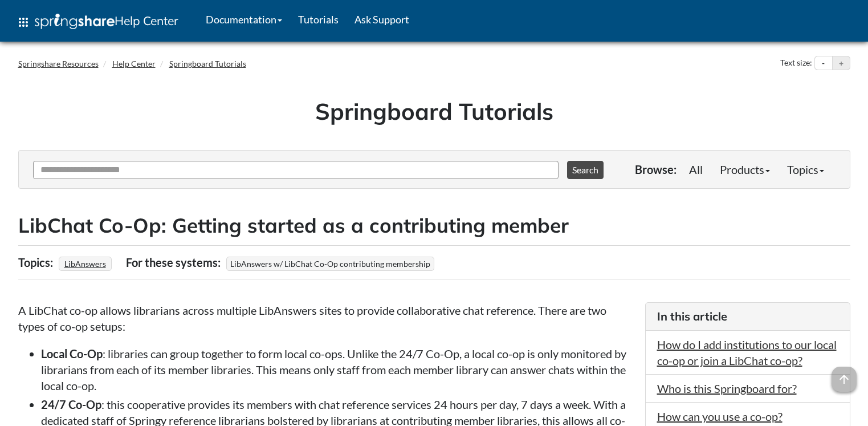 Image resolution: width=868 pixels, height=426 pixels. I want to click on a: How do I add institutions to our local co-op or join a LibChat co-op?, so click(747, 352).